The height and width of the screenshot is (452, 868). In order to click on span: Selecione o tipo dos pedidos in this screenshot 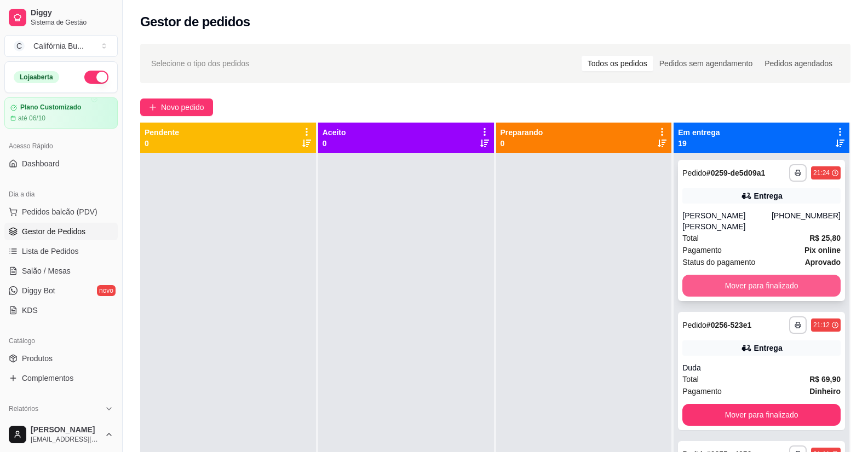, I will do `click(200, 64)`.